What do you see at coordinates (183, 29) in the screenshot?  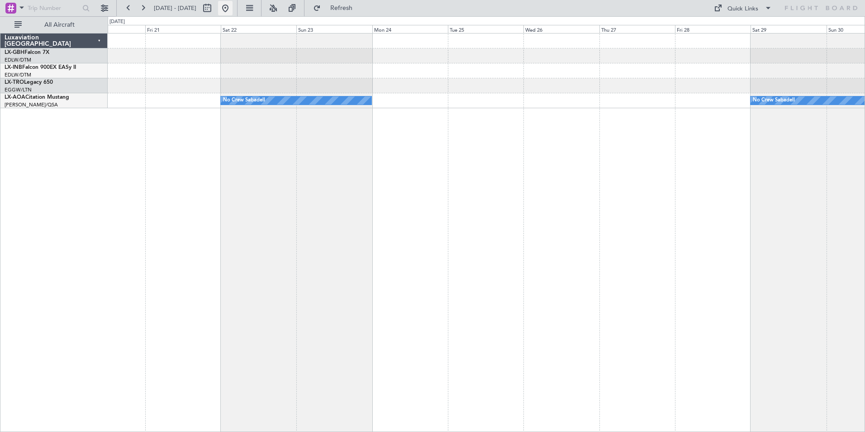 I see `div: Fri 21` at bounding box center [183, 29].